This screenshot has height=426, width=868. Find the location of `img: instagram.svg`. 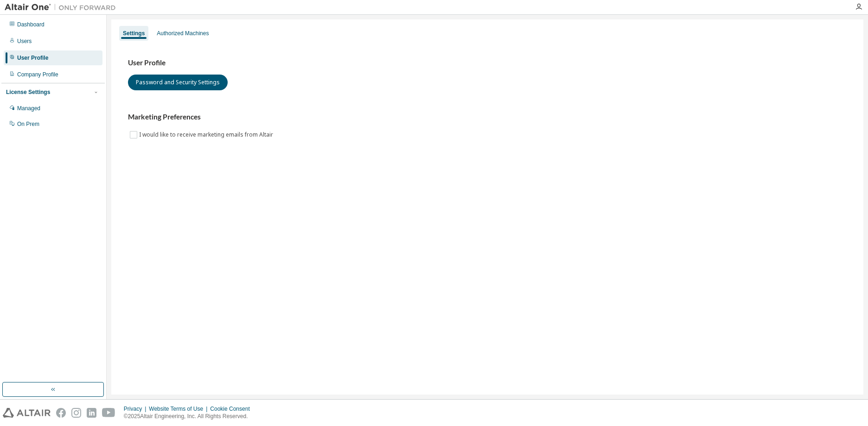

img: instagram.svg is located at coordinates (76, 413).